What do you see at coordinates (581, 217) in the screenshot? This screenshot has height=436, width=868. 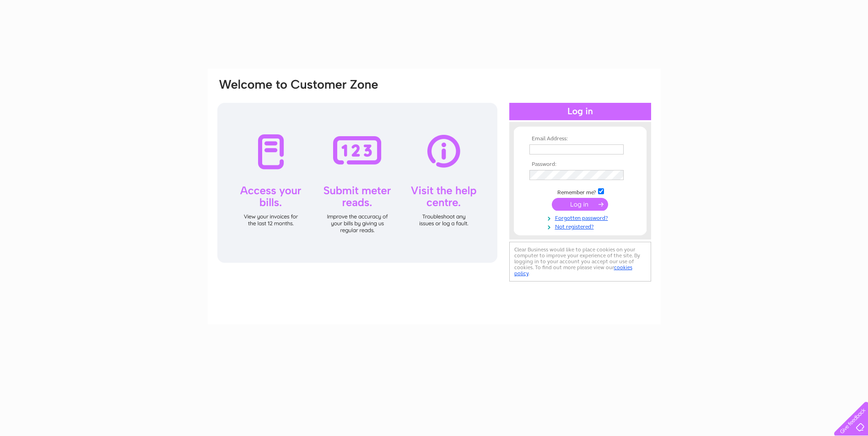 I see `a: Forgotten password?` at bounding box center [581, 217].